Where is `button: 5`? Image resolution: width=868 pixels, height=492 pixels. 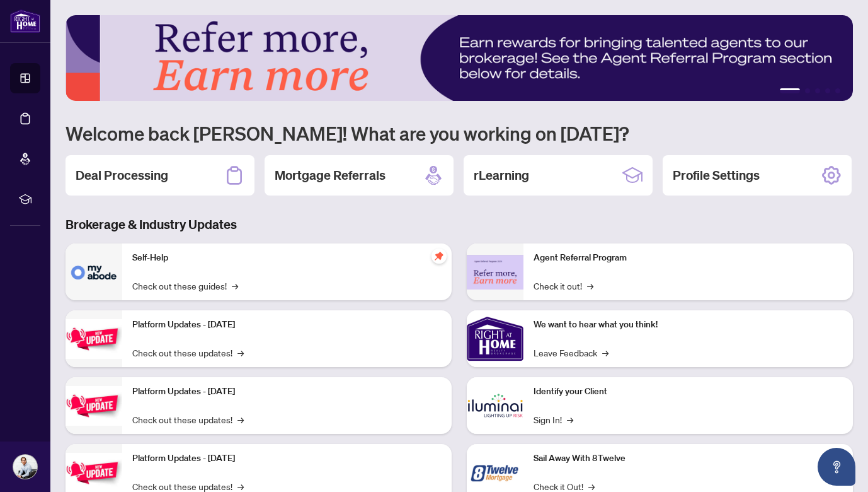
button: 5 is located at coordinates (838, 91).